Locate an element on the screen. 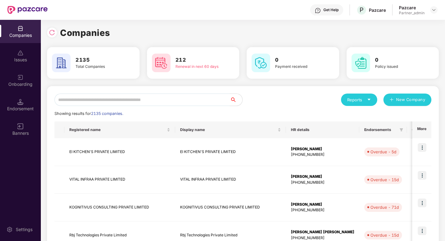 This screenshot has height=241, width=445. div: Payment received is located at coordinates (298, 67).